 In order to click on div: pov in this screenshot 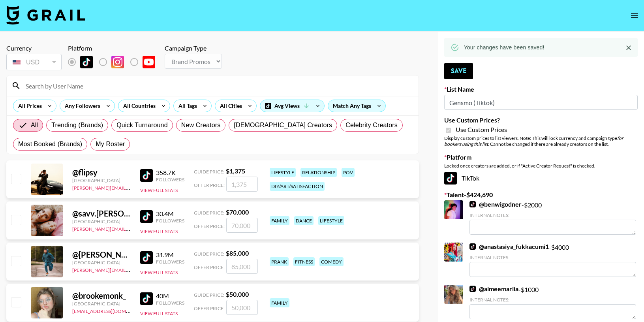, I will do `click(348, 172)`.